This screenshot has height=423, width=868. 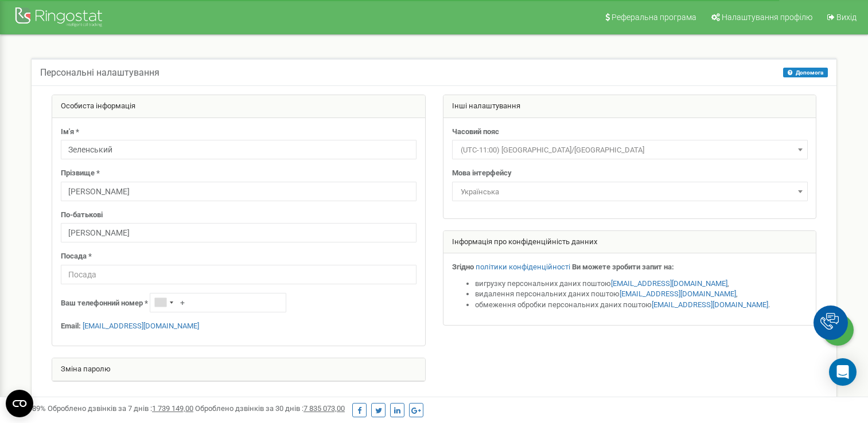 I want to click on strong: Email:, so click(x=70, y=326).